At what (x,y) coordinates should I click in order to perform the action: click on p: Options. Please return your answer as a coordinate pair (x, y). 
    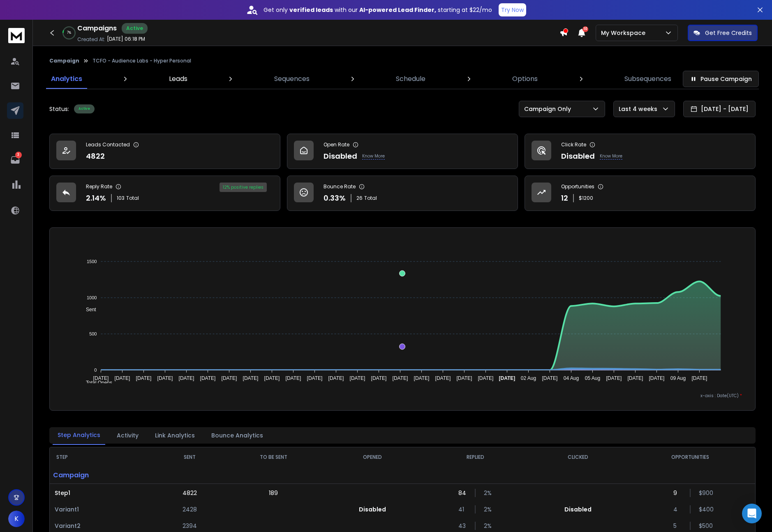
    Looking at the image, I should click on (525, 79).